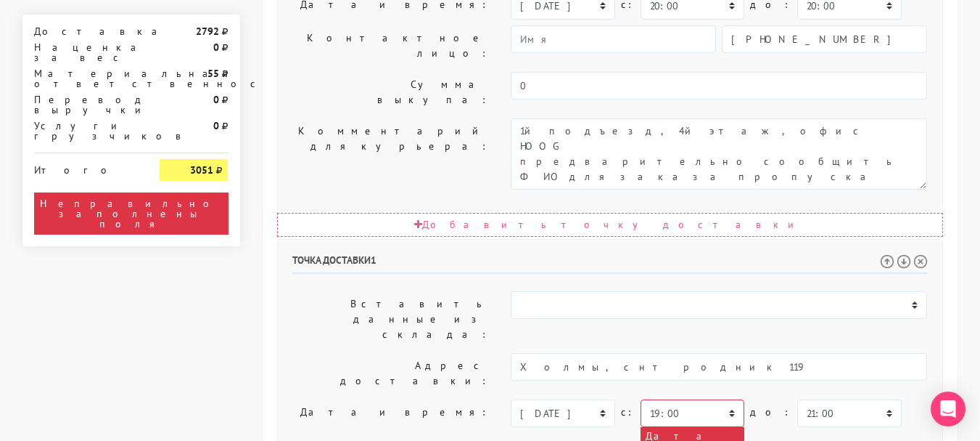  What do you see at coordinates (824, 39) in the screenshot?
I see `input: Телефон` at bounding box center [824, 39].